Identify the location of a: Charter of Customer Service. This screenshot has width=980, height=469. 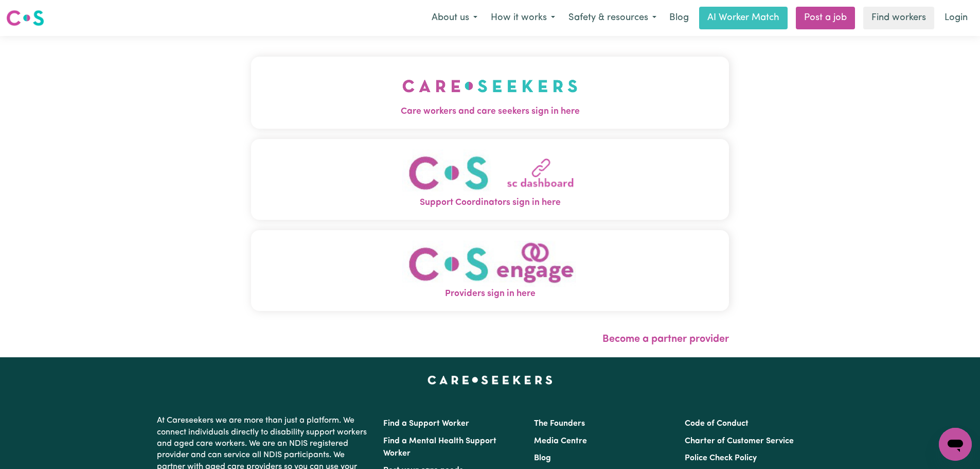
(739, 441).